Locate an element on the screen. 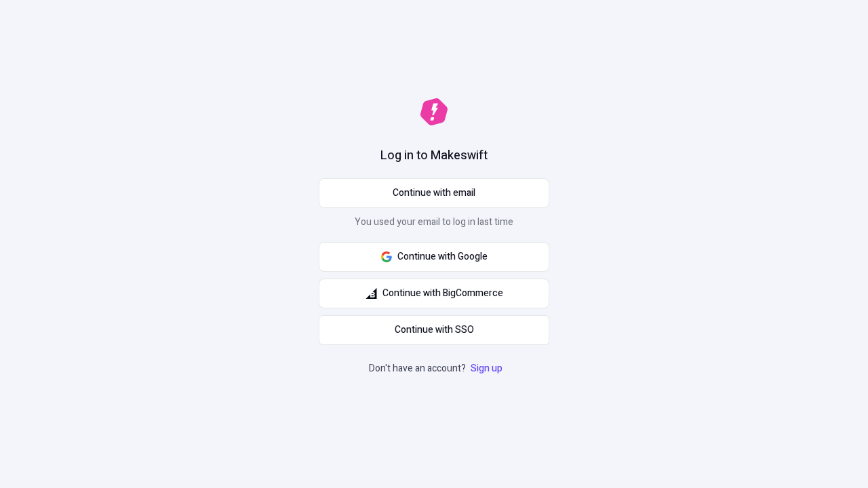 The width and height of the screenshot is (868, 488). a: Continue with SSO is located at coordinates (434, 330).